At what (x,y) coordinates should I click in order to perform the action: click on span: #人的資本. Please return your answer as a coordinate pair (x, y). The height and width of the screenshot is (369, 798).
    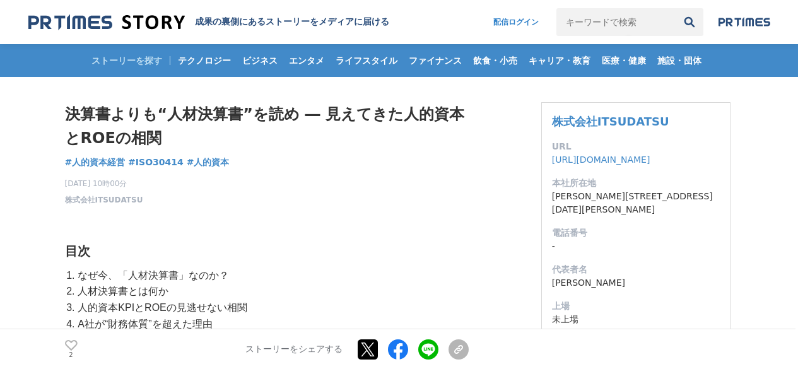
    Looking at the image, I should click on (208, 162).